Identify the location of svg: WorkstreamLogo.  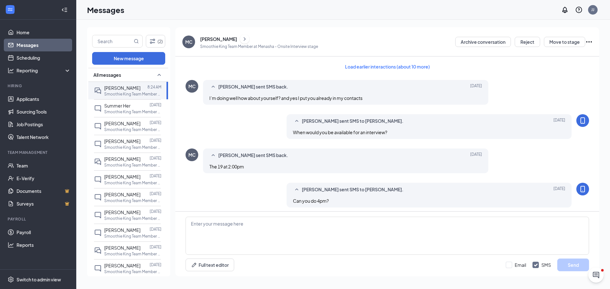
(10, 10).